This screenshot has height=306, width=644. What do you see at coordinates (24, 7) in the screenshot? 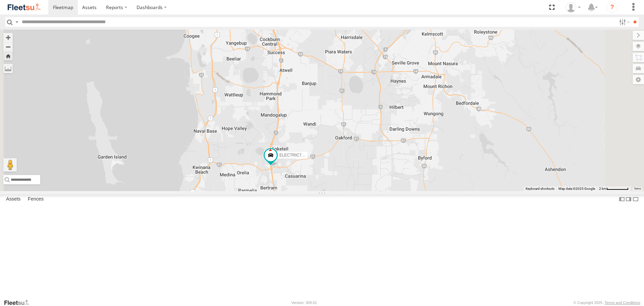
I see `img: fleetsu-logo-horizontal.svg` at bounding box center [24, 7].